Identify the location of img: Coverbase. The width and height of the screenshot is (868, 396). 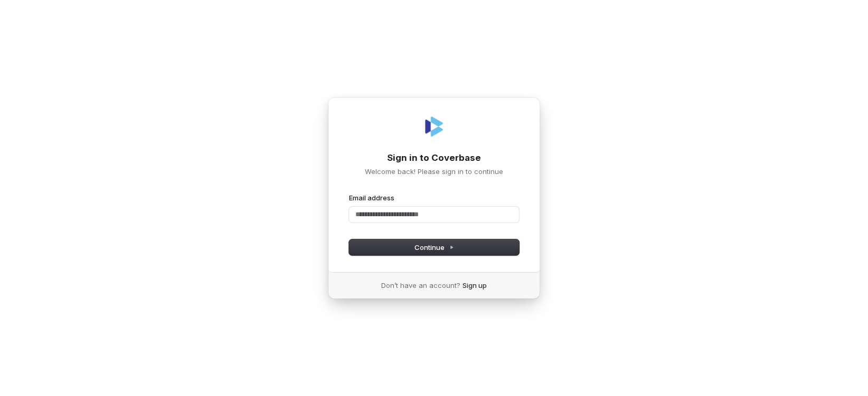
(434, 127).